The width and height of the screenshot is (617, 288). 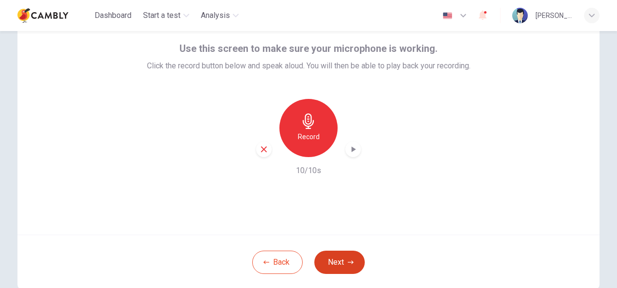 I want to click on button: Start a test, so click(x=166, y=16).